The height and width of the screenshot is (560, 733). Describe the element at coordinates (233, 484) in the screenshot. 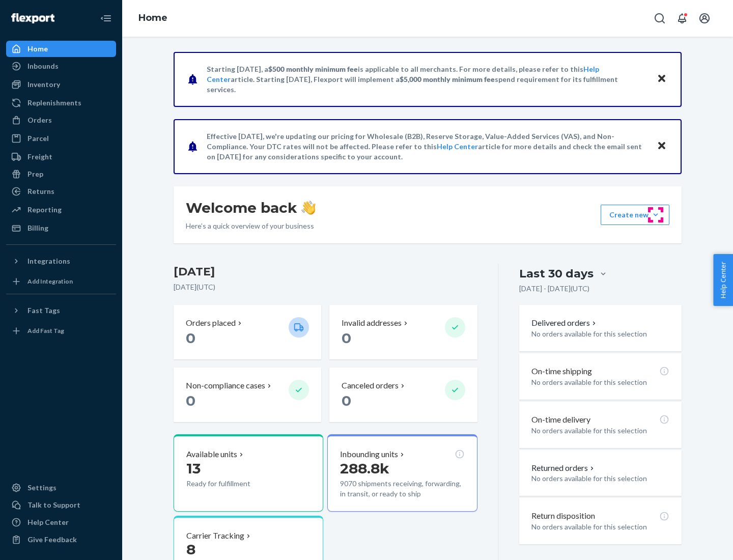

I see `p: Ready for fulfillment` at that location.